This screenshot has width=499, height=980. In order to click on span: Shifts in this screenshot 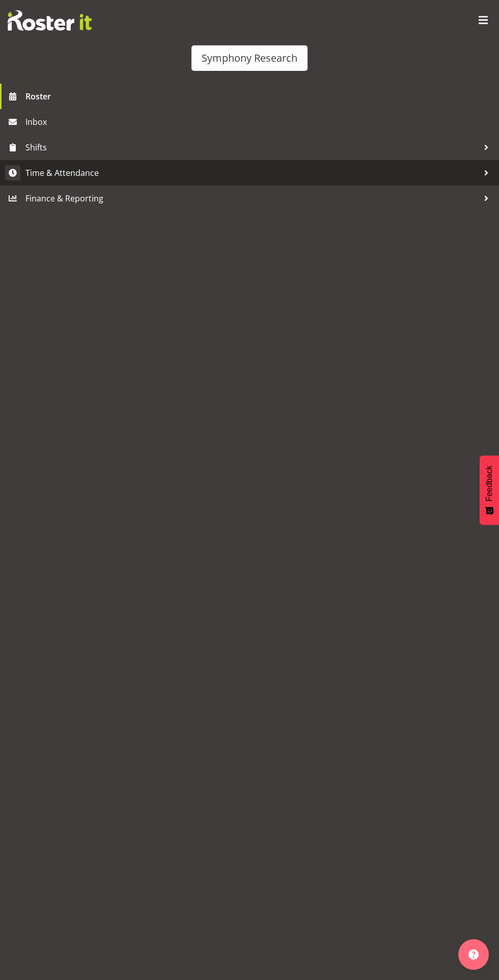, I will do `click(252, 147)`.